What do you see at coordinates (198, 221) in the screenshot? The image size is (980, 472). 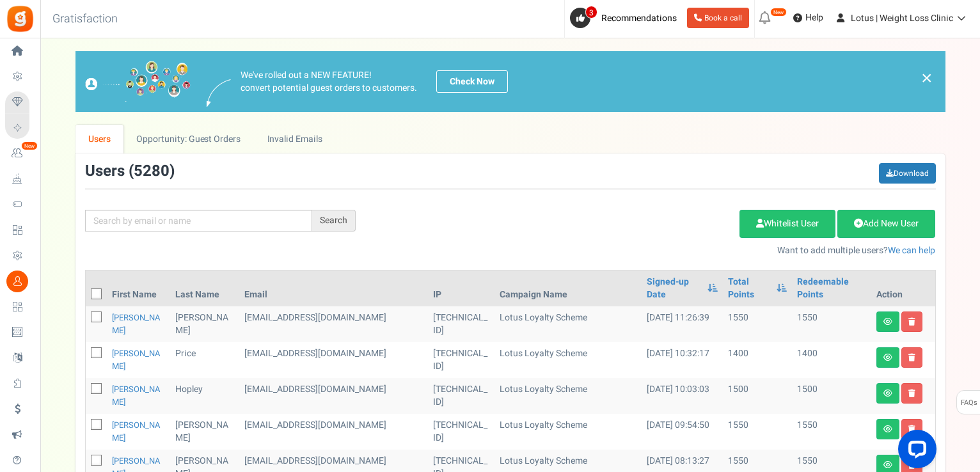 I see `input: Search by email or name` at bounding box center [198, 221].